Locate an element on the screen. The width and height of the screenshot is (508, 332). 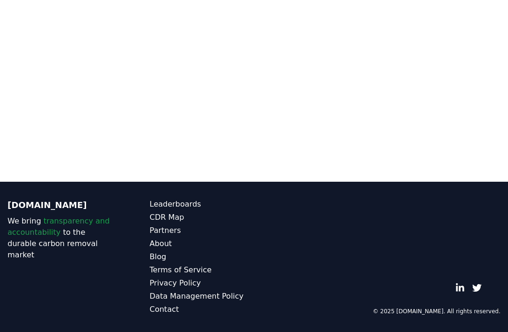
a: Blog is located at coordinates (202, 257).